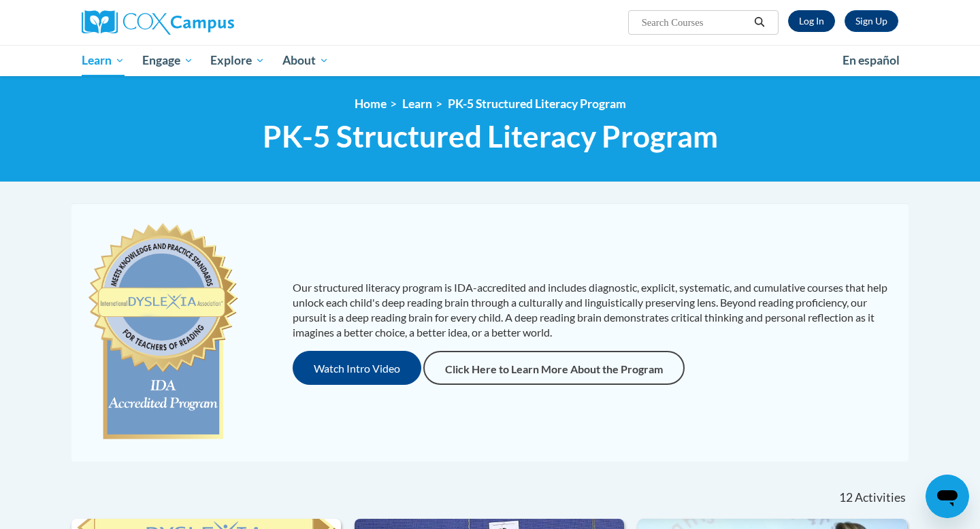 This screenshot has height=529, width=980. What do you see at coordinates (356, 368) in the screenshot?
I see `button: Watch Intro Video` at bounding box center [356, 368].